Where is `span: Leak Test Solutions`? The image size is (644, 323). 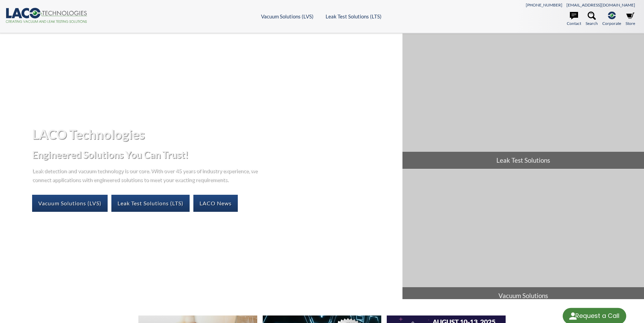 span: Leak Test Solutions is located at coordinates (523, 160).